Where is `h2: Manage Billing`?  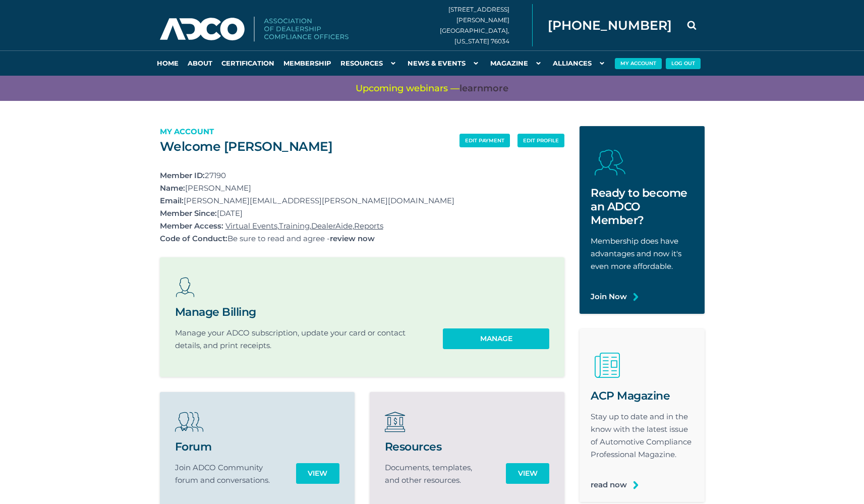 h2: Manage Billing is located at coordinates (299, 311).